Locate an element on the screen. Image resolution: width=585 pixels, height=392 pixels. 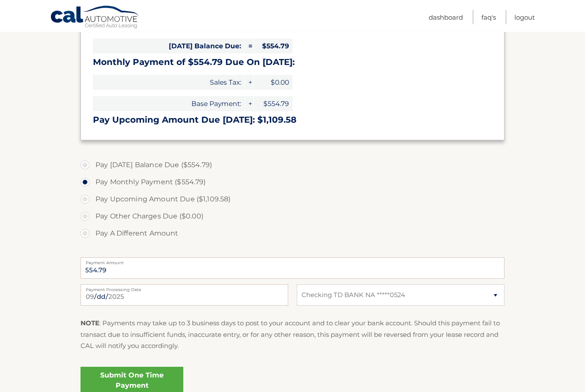
input: Payment Date is located at coordinates (184, 295).